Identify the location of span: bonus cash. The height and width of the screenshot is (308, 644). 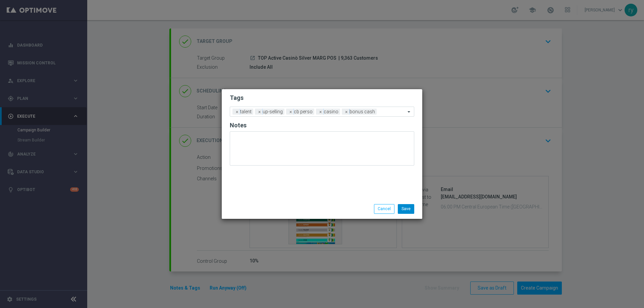
(362, 111).